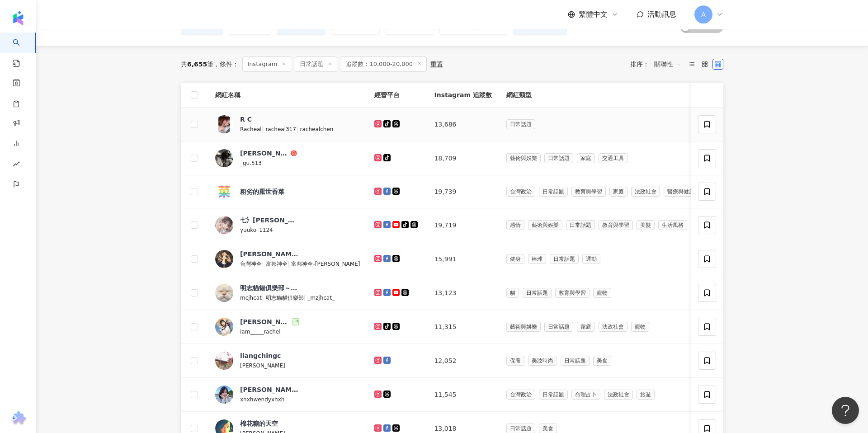 The width and height of the screenshot is (868, 433). I want to click on span: 關聯性, so click(668, 64).